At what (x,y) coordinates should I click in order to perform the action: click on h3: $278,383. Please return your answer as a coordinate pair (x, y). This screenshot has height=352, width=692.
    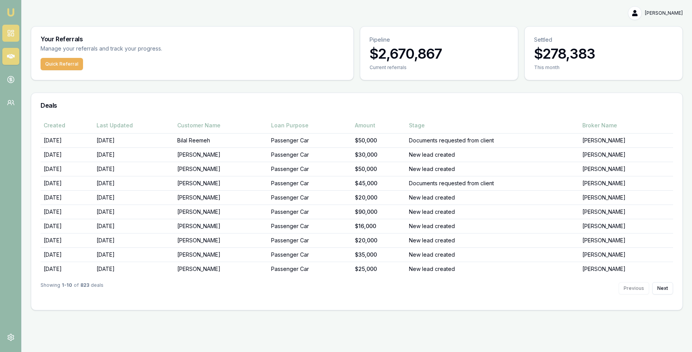
    Looking at the image, I should click on (603, 54).